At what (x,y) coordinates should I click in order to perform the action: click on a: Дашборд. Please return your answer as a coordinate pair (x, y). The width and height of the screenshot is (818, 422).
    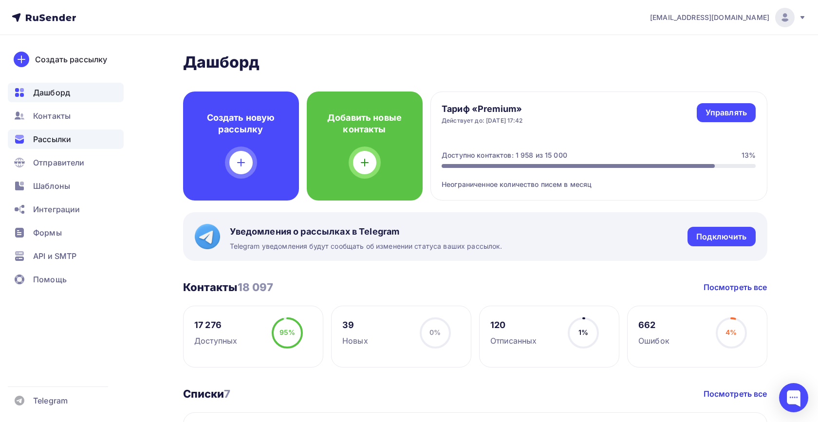
    Looking at the image, I should click on (66, 93).